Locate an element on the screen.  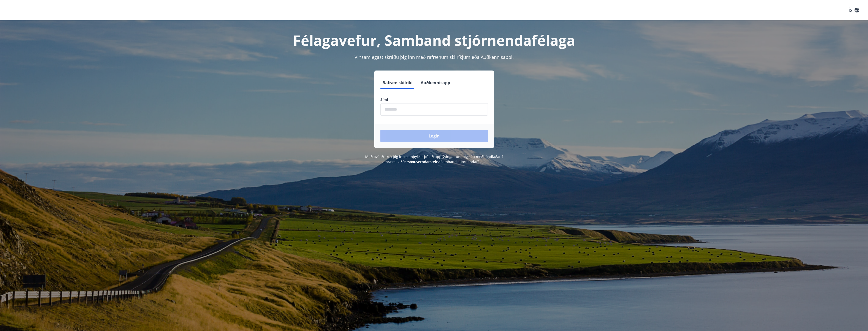
button: ÍS is located at coordinates (854, 10).